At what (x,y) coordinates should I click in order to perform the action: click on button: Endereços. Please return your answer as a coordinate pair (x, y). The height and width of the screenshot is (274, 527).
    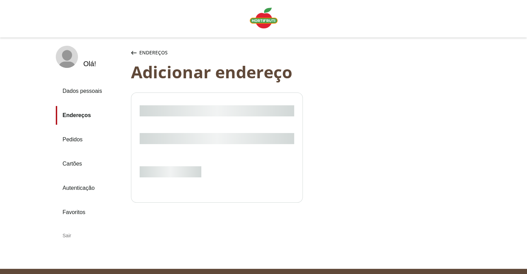
    Looking at the image, I should click on (149, 53).